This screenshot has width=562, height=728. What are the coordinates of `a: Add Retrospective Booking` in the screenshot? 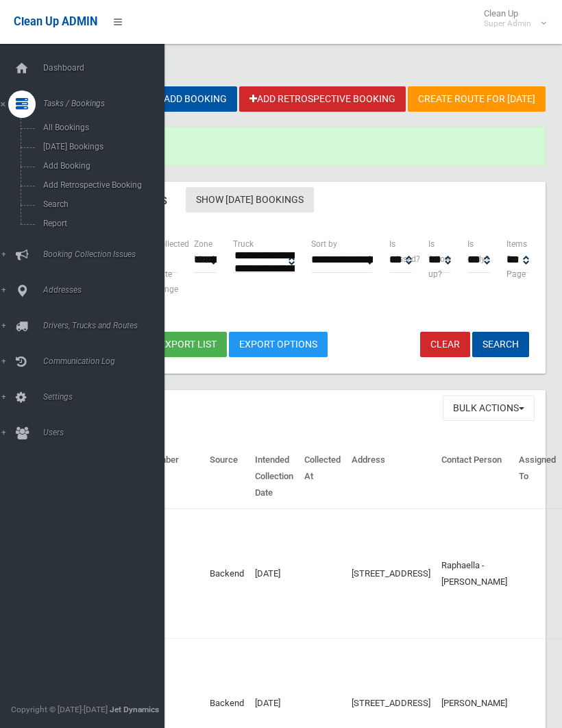 It's located at (322, 99).